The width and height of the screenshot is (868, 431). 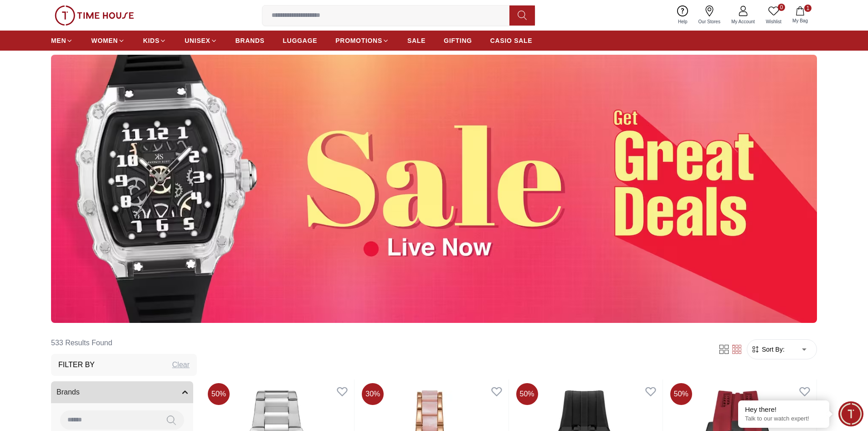 I want to click on a: GIFTING, so click(x=458, y=41).